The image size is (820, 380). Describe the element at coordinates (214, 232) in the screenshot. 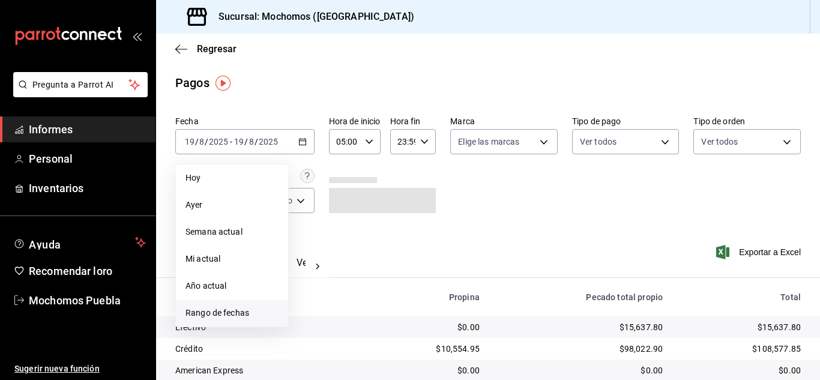

I see `font: Semana actual` at that location.